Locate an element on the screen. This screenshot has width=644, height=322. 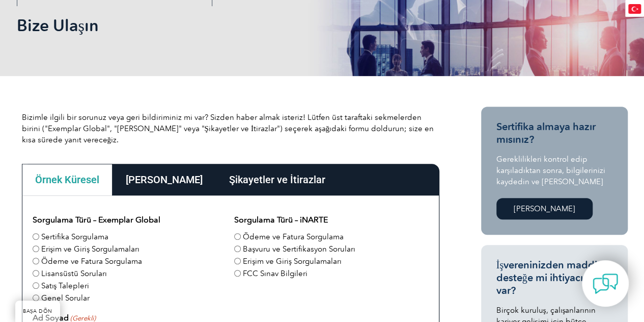
img: tr is located at coordinates (635, 9).